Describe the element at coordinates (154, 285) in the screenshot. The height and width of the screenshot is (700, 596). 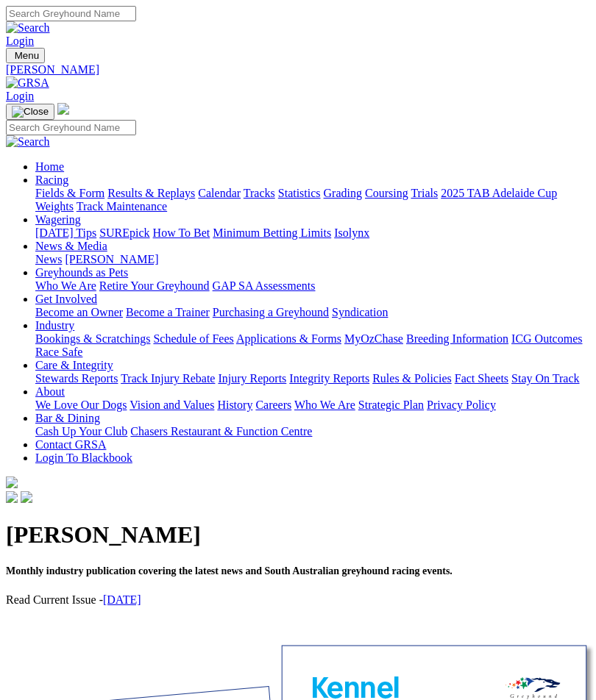
I see `a: Retire Your Greyhound` at that location.